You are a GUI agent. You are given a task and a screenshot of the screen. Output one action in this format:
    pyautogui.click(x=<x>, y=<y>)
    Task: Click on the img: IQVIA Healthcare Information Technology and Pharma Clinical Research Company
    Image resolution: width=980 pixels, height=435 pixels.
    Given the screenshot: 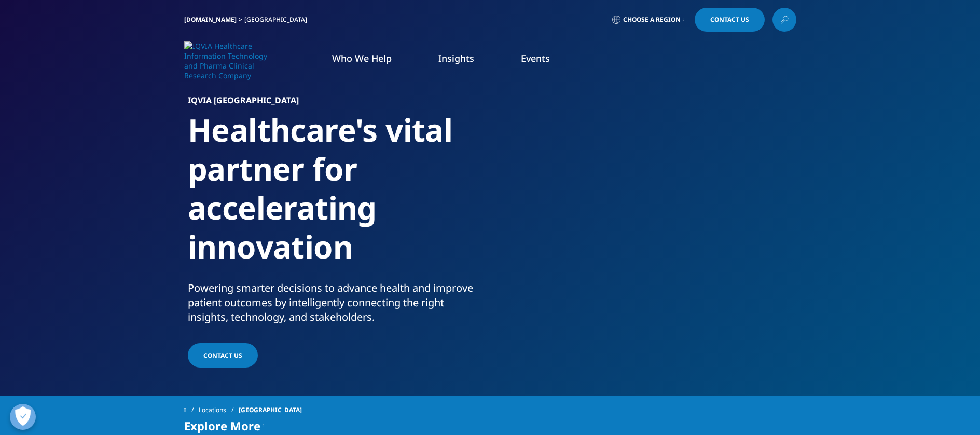 What is the action you would take?
    pyautogui.click(x=226, y=61)
    